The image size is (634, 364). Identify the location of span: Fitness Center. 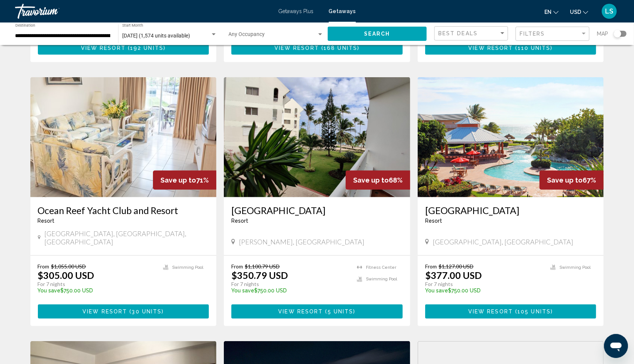
(381, 267).